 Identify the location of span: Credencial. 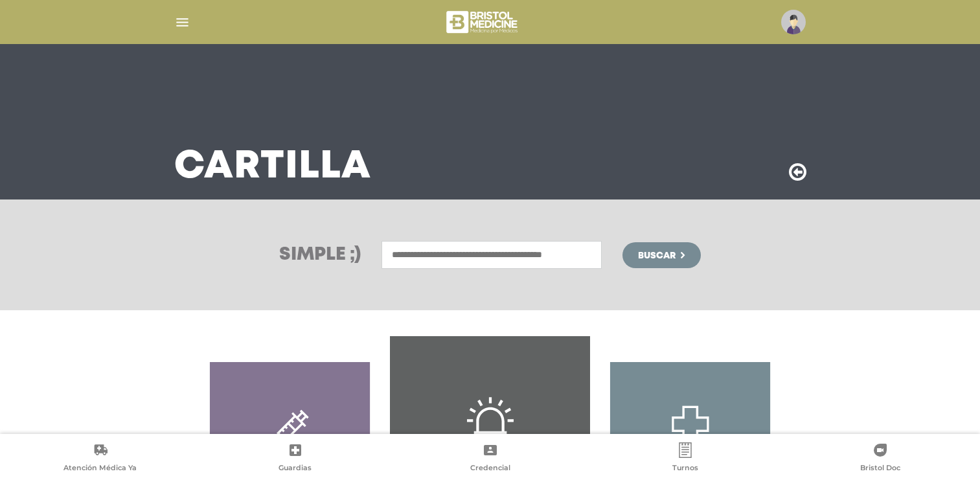
(491, 469).